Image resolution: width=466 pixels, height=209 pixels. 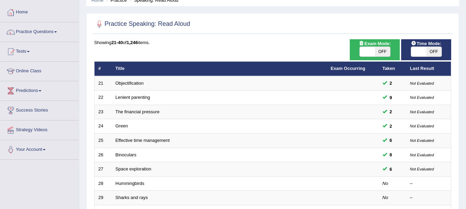 What do you see at coordinates (126, 155) in the screenshot?
I see `a: Binoculars` at bounding box center [126, 155].